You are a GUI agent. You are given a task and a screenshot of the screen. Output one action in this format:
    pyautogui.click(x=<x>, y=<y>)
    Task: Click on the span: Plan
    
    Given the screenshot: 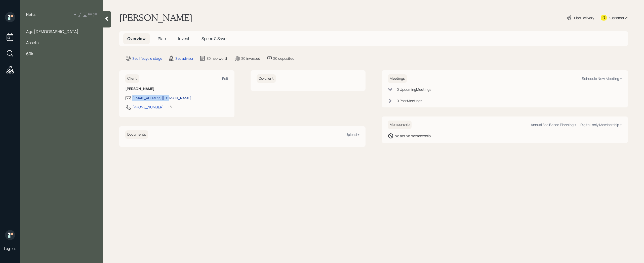 What is the action you would take?
    pyautogui.click(x=162, y=38)
    